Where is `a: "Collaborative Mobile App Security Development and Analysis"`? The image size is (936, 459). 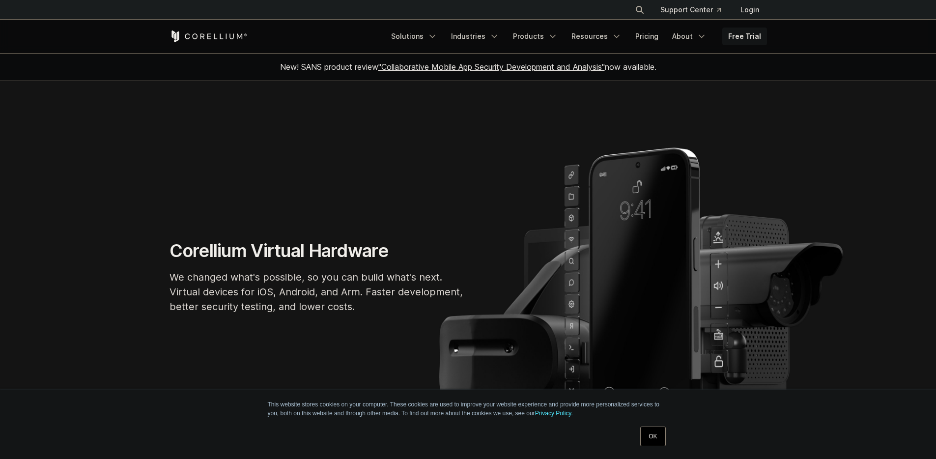
a: "Collaborative Mobile App Security Development and Analysis" is located at coordinates (491, 67).